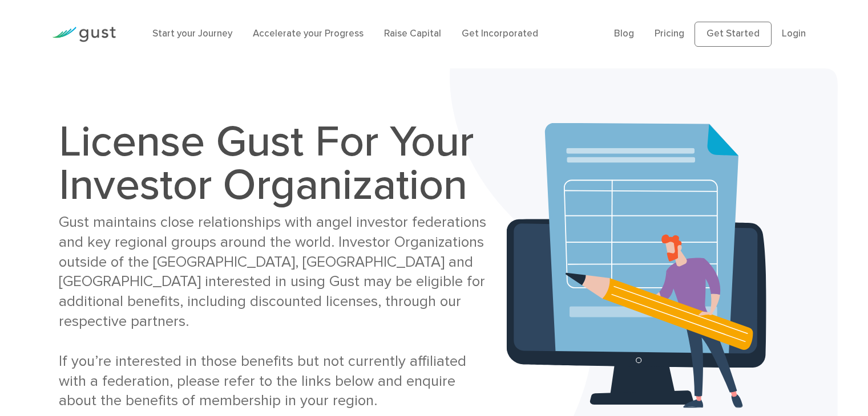 This screenshot has width=868, height=416. Describe the element at coordinates (274, 164) in the screenshot. I see `h1: License Gust For Your Investor Organization` at that location.